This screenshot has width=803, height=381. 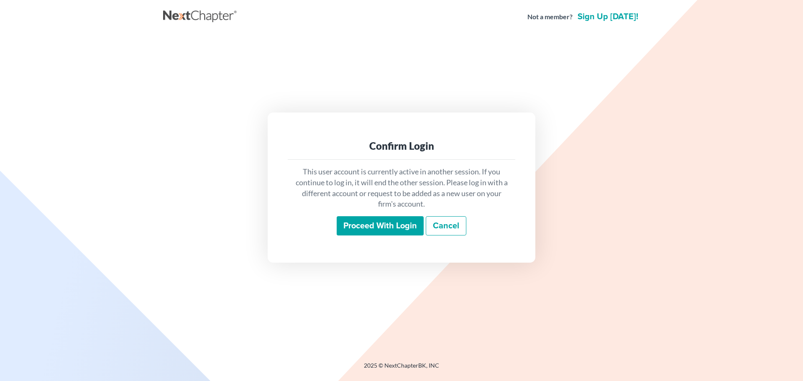 I want to click on div: Confirm Login, so click(x=402, y=146).